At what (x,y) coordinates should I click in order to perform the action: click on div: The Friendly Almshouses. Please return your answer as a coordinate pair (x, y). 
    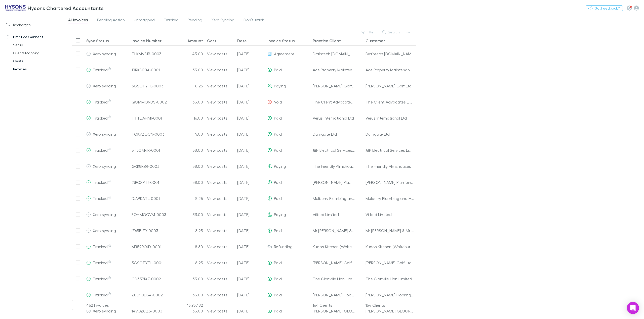
    Looking at the image, I should click on (390, 166).